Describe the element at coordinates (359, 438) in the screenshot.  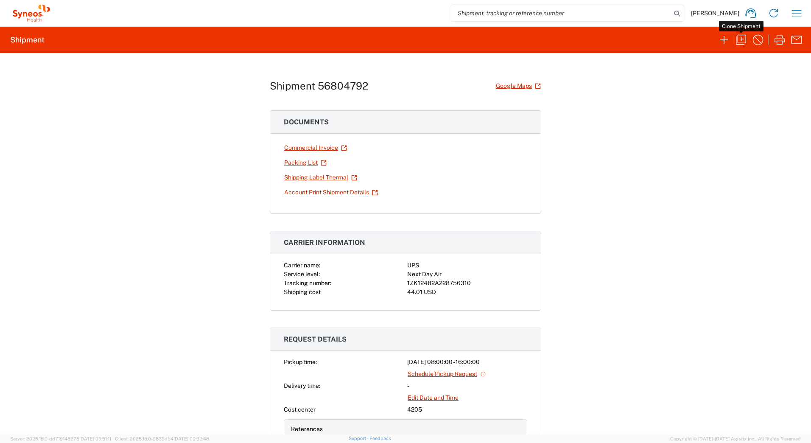
I see `a: Support` at that location.